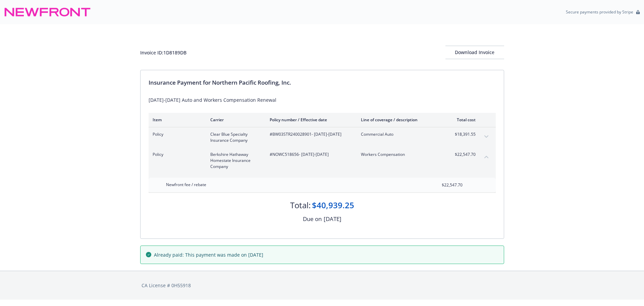 The height and width of the screenshot is (306, 644). What do you see at coordinates (463, 154) in the screenshot?
I see `span: $22,547.70` at bounding box center [463, 154].